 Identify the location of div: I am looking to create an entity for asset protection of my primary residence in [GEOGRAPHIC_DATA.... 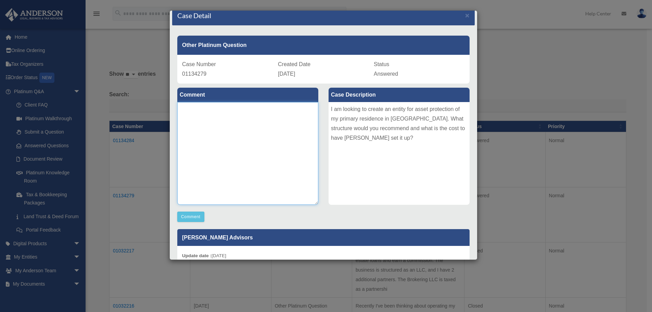
(399, 153).